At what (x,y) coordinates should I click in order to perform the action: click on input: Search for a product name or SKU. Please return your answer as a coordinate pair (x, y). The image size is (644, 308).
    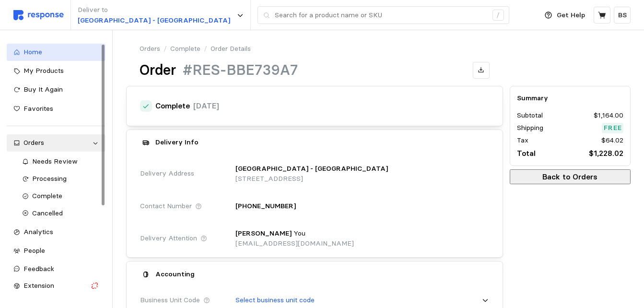
    Looking at the image, I should click on (381, 15).